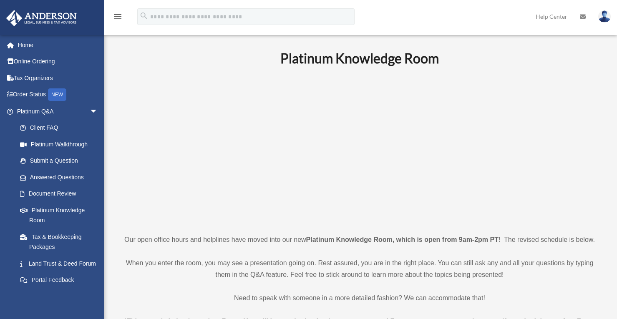 The width and height of the screenshot is (617, 319). I want to click on a: Land Trust & Deed Forum, so click(61, 264).